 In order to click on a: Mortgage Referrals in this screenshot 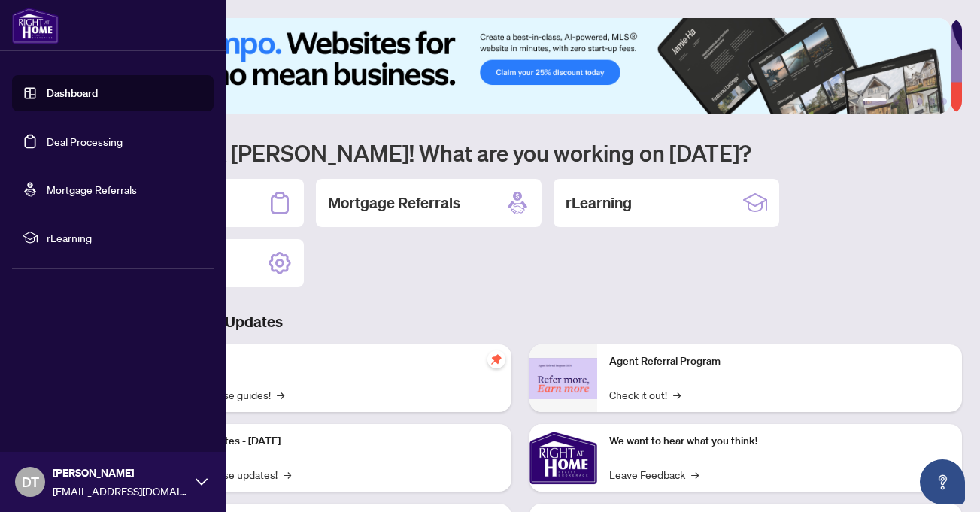, I will do `click(92, 189)`.